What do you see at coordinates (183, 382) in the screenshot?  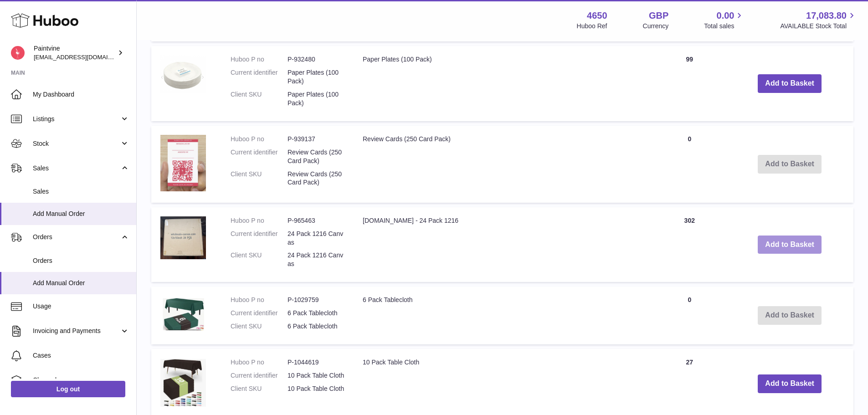 I see `img: 10 Pack Table Cloth` at bounding box center [183, 382].